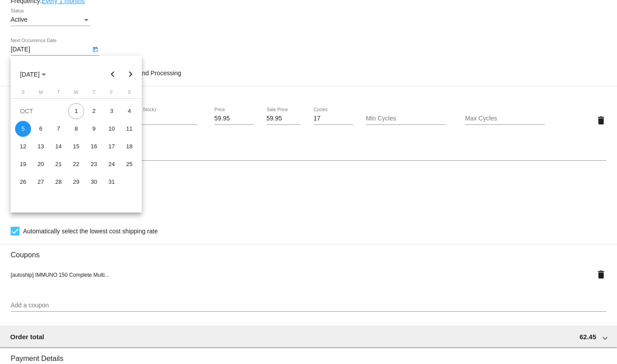 Image resolution: width=617 pixels, height=364 pixels. I want to click on div: 16, so click(94, 146).